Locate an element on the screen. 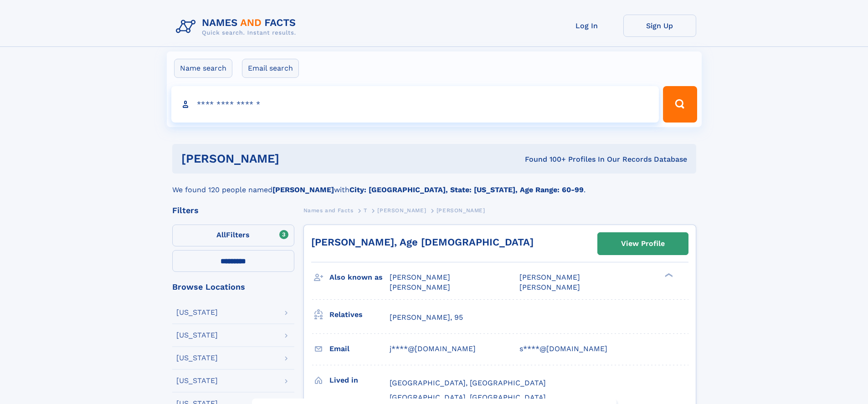  h3: Relatives is located at coordinates (359, 315).